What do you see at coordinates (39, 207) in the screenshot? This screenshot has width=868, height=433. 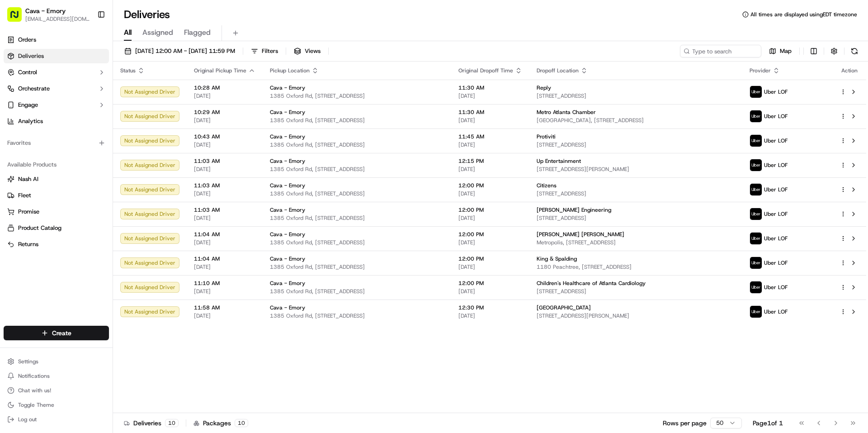 I see `a: 📗Knowledge Base` at bounding box center [39, 207].